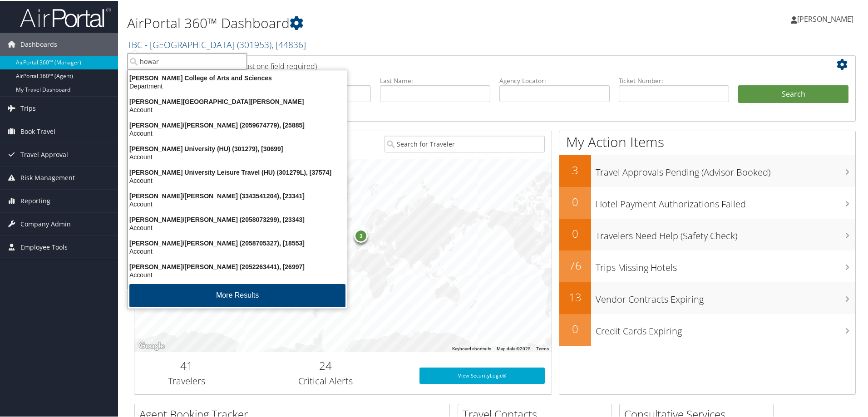  Describe the element at coordinates (254, 44) in the screenshot. I see `span: ( 301953 )` at that location.